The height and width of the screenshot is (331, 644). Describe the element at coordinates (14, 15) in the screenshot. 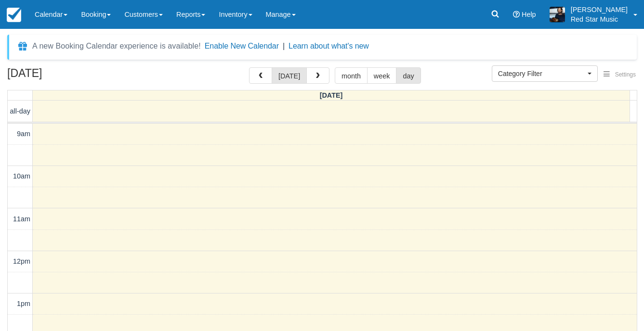

I see `img: checkfront-main-nav-mini-logo.png` at that location.